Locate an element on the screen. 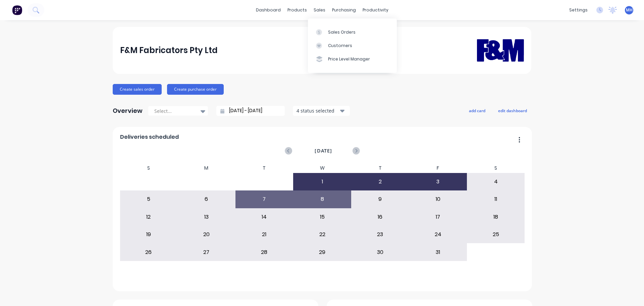 This screenshot has height=306, width=644. img: F&M Fabricators Pty Ltd is located at coordinates (500, 50).